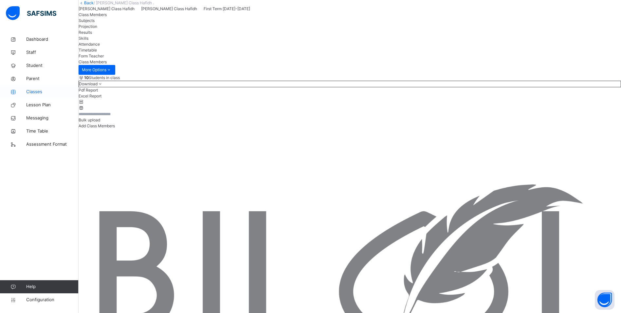 The image size is (621, 313). Describe the element at coordinates (52, 52) in the screenshot. I see `span: Staff` at that location.